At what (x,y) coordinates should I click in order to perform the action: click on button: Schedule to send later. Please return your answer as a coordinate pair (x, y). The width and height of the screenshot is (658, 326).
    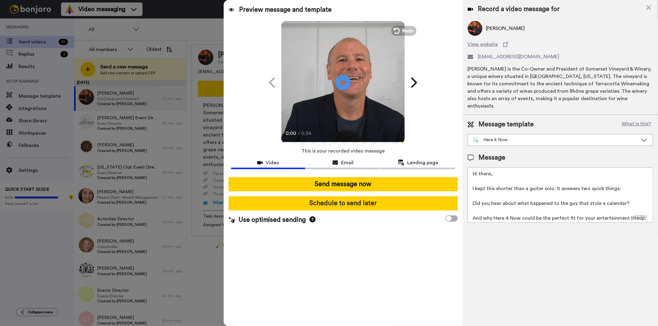
    Looking at the image, I should click on (343, 204).